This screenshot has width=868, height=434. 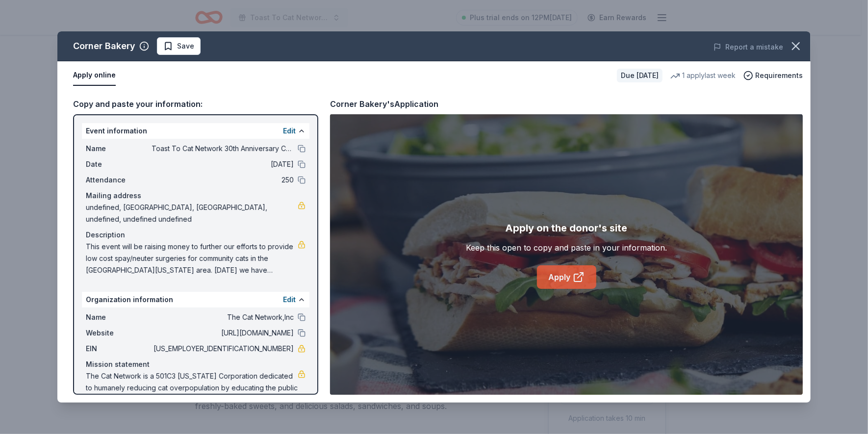 I want to click on div: Mailing address, so click(x=195, y=195).